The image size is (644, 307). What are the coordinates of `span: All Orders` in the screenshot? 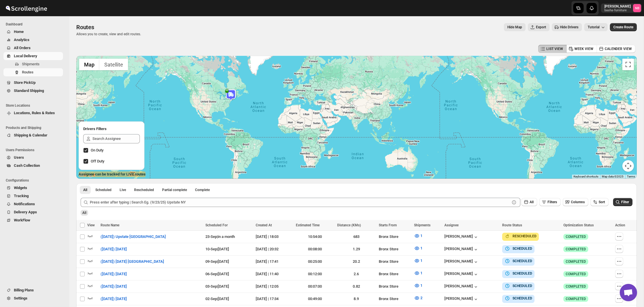 It's located at (22, 48).